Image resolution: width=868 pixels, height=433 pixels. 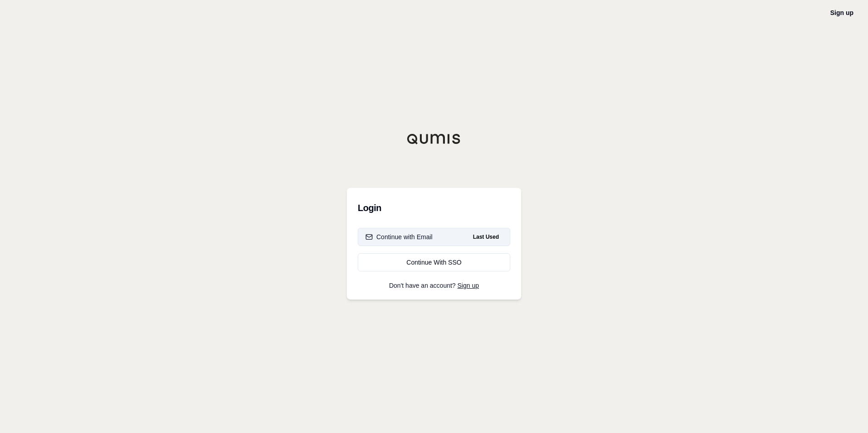 What do you see at coordinates (434, 262) in the screenshot?
I see `a: Continue With SSO` at bounding box center [434, 262].